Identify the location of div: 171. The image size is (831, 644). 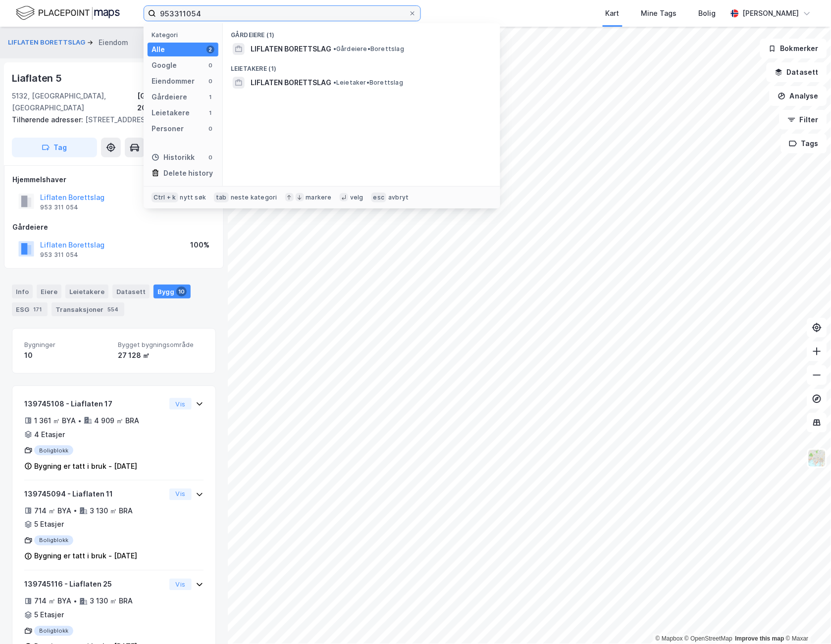
(37, 309).